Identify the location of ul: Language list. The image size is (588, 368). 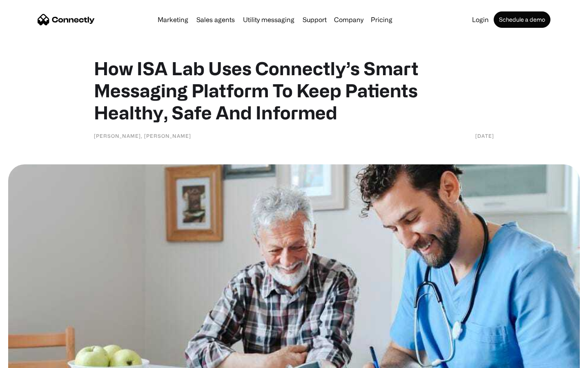
(33, 359).